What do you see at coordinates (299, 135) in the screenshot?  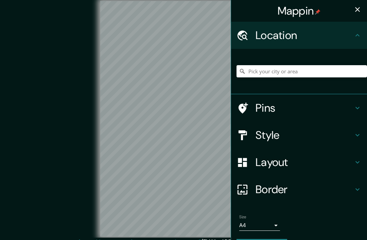 I see `div: Style` at bounding box center [299, 135].